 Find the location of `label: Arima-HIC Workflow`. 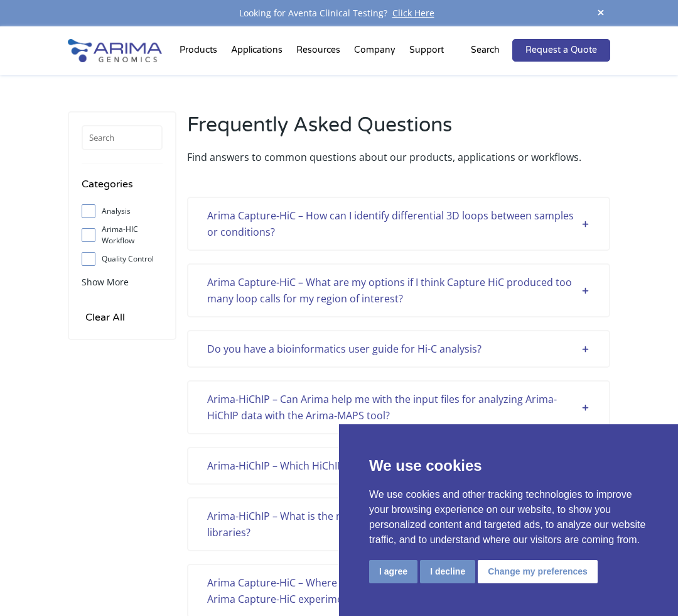

label: Arima-HIC Workflow is located at coordinates (122, 235).